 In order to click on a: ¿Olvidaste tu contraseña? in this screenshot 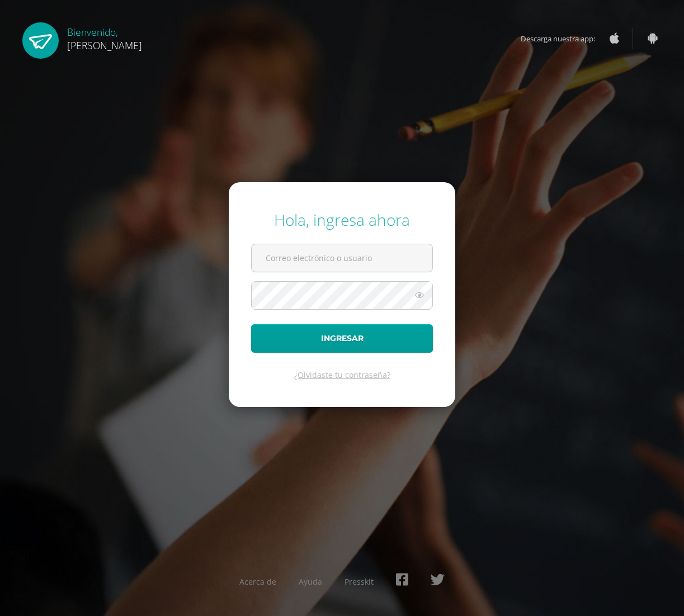, I will do `click(342, 375)`.